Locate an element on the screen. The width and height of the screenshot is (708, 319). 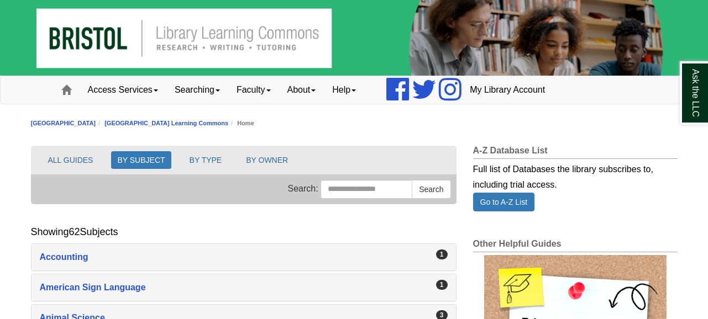
span: 62 is located at coordinates (75, 232).